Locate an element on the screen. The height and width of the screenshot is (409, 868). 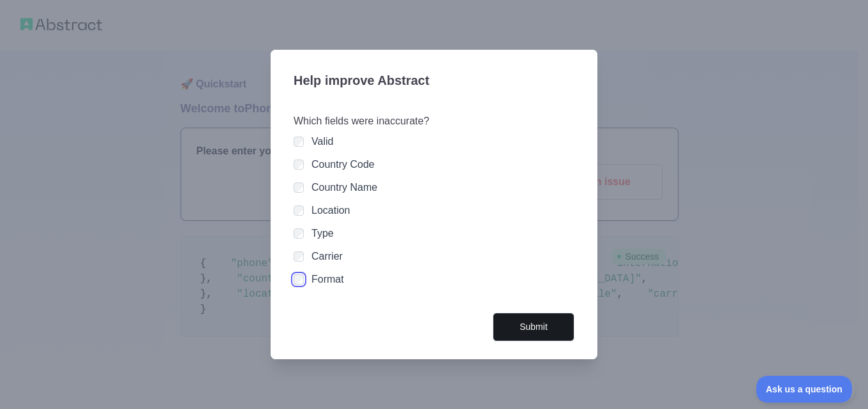
label: Type is located at coordinates (322, 233).